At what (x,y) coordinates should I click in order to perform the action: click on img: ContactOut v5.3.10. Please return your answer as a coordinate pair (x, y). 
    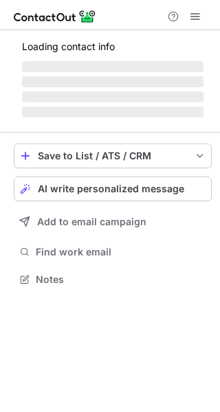
    Looking at the image, I should click on (55, 16).